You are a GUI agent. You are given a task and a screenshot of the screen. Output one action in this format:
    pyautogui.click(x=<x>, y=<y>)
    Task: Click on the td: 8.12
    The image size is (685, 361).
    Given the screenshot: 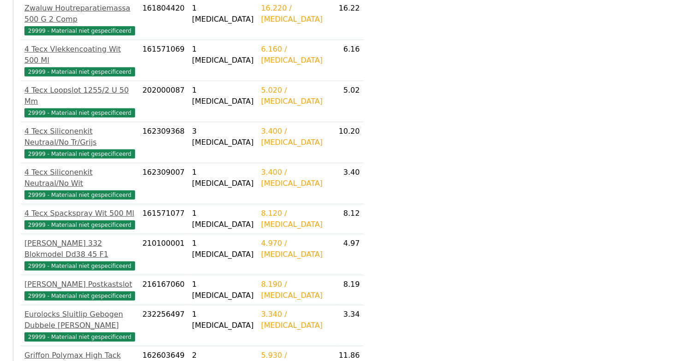 What is the action you would take?
    pyautogui.click(x=345, y=219)
    